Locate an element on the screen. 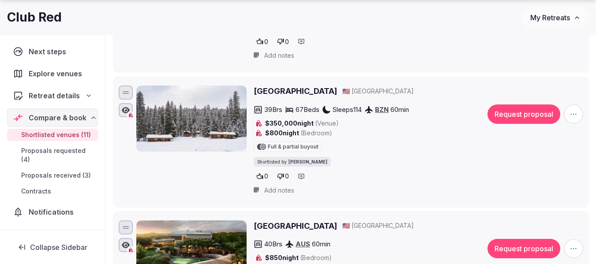 The height and width of the screenshot is (264, 596). span: 67 Beds is located at coordinates (308, 109).